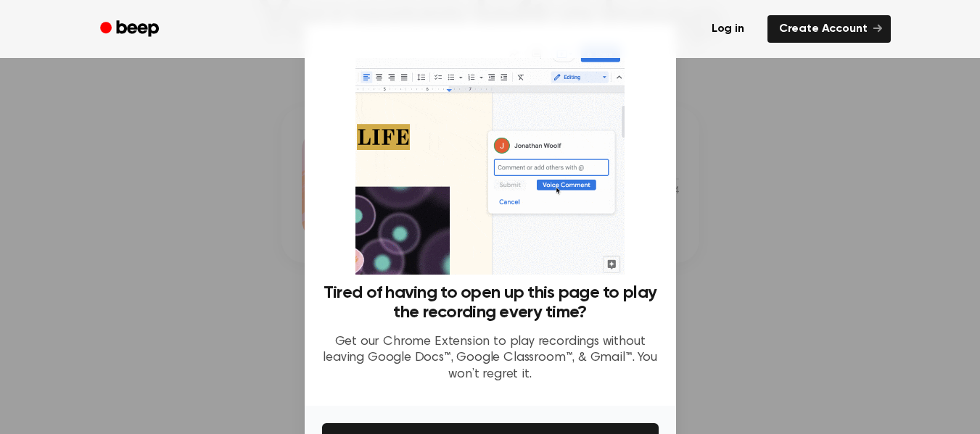 Image resolution: width=980 pixels, height=434 pixels. Describe the element at coordinates (490, 303) in the screenshot. I see `h3: Tired of having to open up this page to play the recording every time?` at that location.